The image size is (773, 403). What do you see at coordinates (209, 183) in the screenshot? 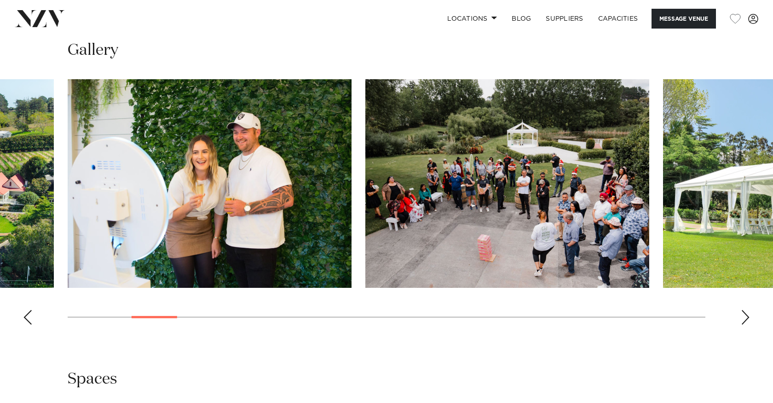
I see `swiper-slide: 4 / 30` at bounding box center [209, 183].